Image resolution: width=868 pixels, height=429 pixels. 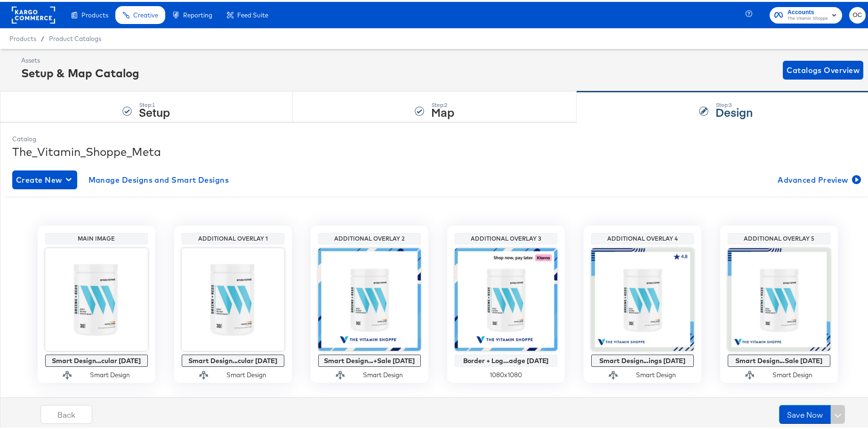 What do you see at coordinates (857, 13) in the screenshot?
I see `span: OC` at bounding box center [857, 13].